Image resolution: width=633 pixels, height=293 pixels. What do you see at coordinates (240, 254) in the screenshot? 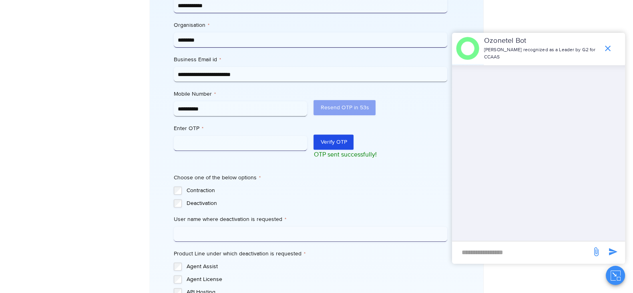
I see `legend: Product Line under which deactivation is requested` at bounding box center [240, 254].